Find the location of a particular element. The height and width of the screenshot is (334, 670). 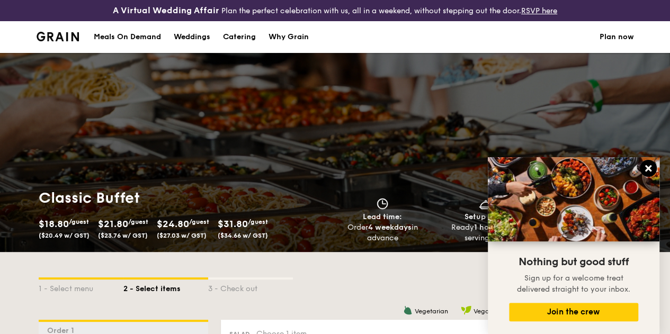

strong: 1 hour is located at coordinates (485, 227).